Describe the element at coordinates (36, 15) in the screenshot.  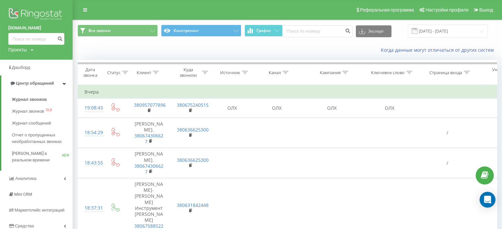
I see `img: Ringostat logo` at that location.